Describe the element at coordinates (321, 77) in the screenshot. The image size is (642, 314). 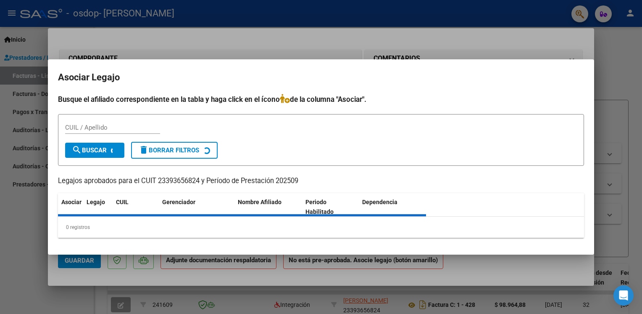
I see `h2: Asociar Legajo` at that location.